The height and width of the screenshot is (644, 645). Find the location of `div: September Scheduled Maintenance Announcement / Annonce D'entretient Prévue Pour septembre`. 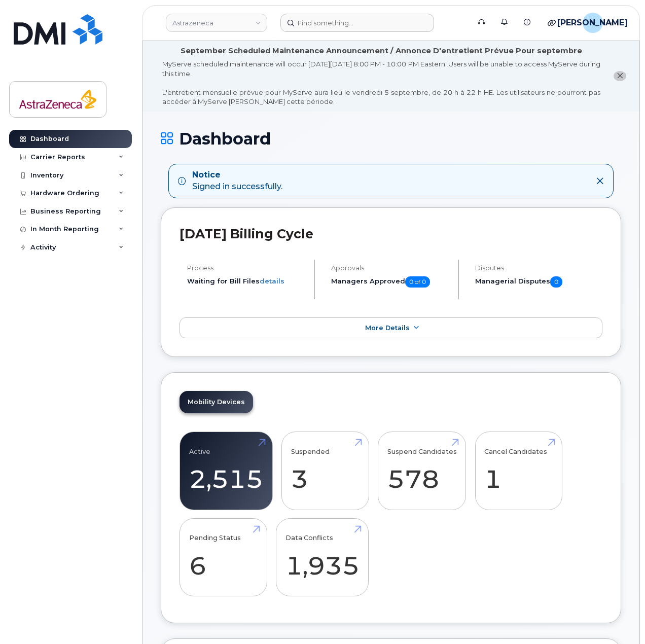

div: September Scheduled Maintenance Announcement / Annonce D'entretient Prévue Pour septembre is located at coordinates (382, 51).